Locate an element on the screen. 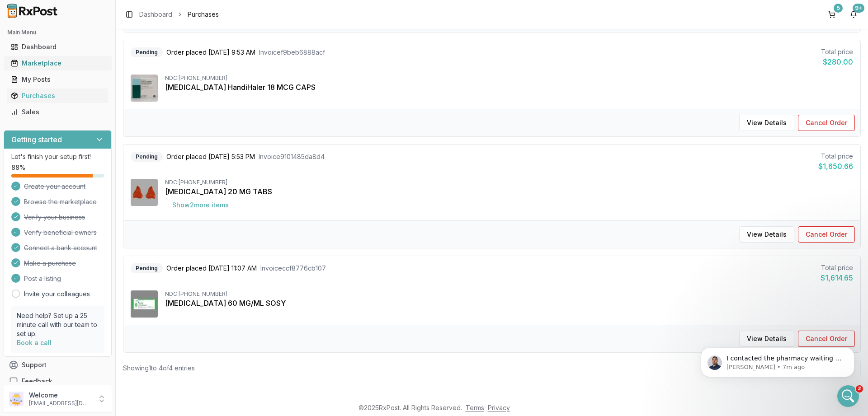 The width and height of the screenshot is (868, 416). span: Invoice f9beb6888acf is located at coordinates (292, 52).